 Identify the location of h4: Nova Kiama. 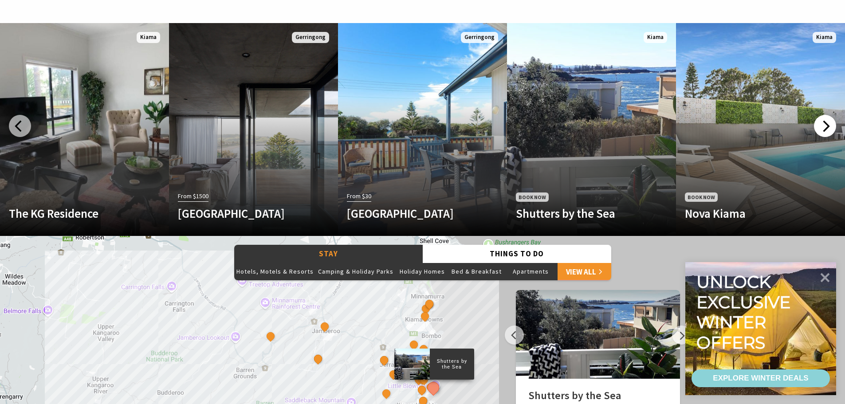
(748, 213).